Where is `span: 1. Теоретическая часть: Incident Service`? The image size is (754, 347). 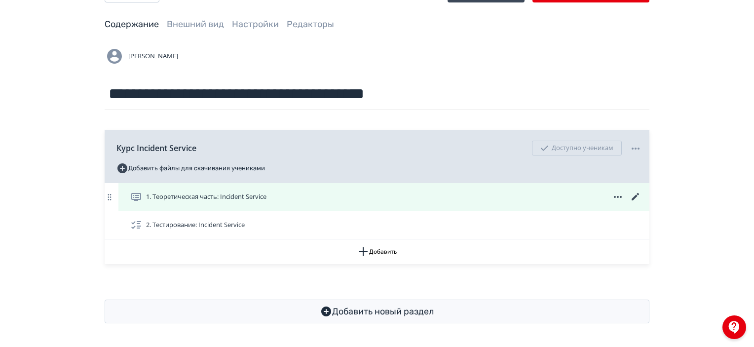
span: 1. Теоретическая часть: Incident Service is located at coordinates (206, 197).